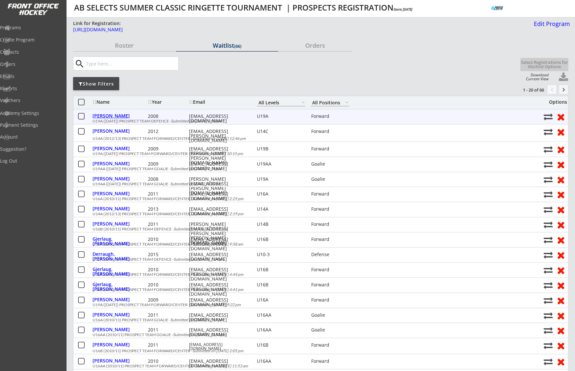  What do you see at coordinates (563, 90) in the screenshot?
I see `button: keyboard_arrow_right` at bounding box center [563, 90].